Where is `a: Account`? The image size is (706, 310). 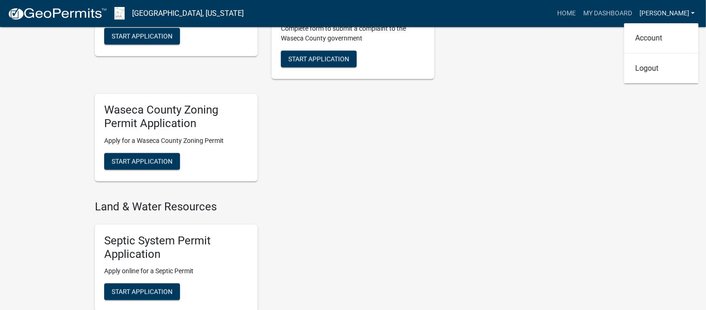 a: Account is located at coordinates (661, 38).